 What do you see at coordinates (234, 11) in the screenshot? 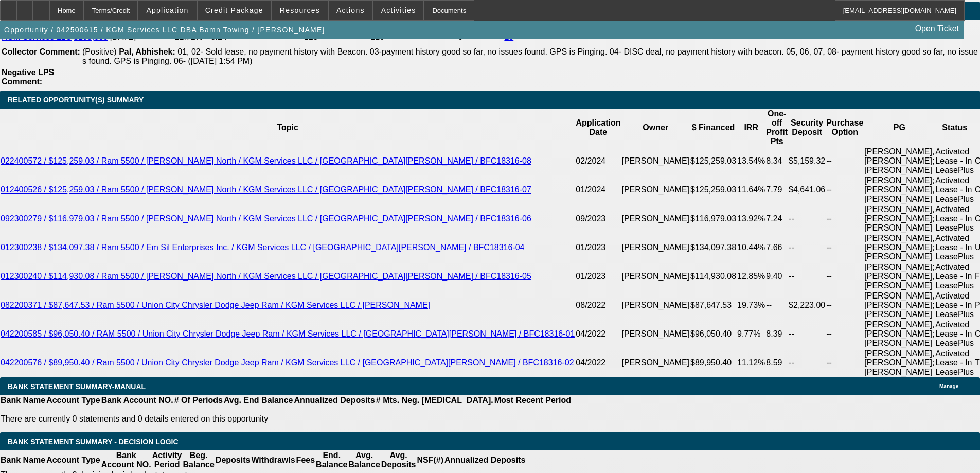
I see `span: Credit Package` at bounding box center [234, 11].